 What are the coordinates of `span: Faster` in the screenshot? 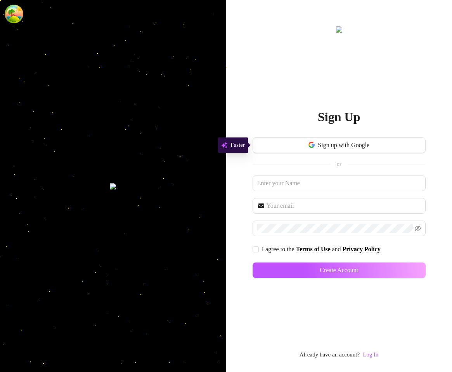 It's located at (238, 145).